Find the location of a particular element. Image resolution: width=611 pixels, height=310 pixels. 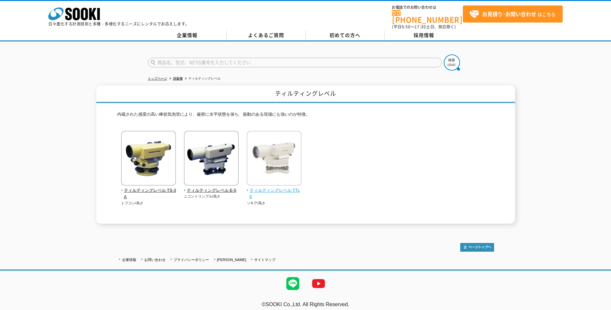

span: お電話でのお問い合わせは is located at coordinates (428, 7).